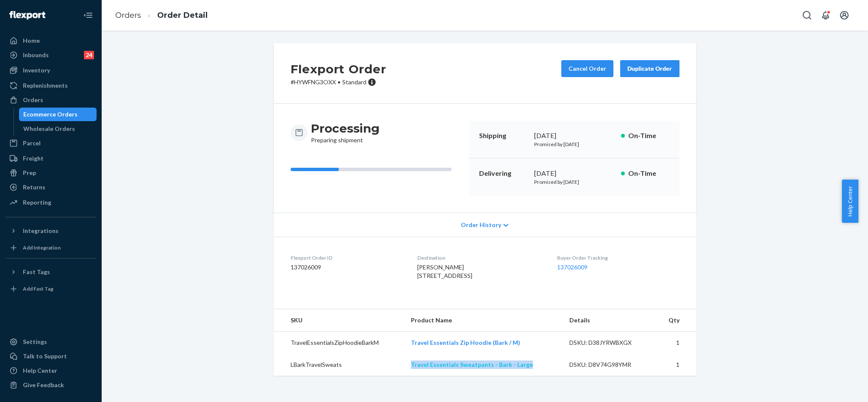  I want to click on button: Open Search Box, so click(807, 15).